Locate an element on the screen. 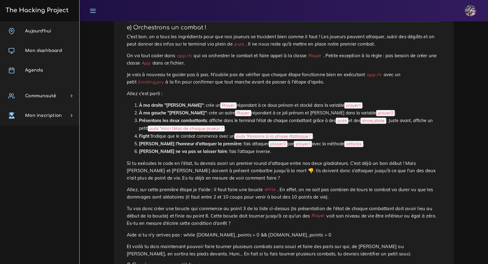 Image resolution: width=488 pixels, height=264 pixels. p: C'est bon, on a tous les ingrédients pour que nos joueurs se trucident bien comme il faut ! Les j... is located at coordinates (284, 40).